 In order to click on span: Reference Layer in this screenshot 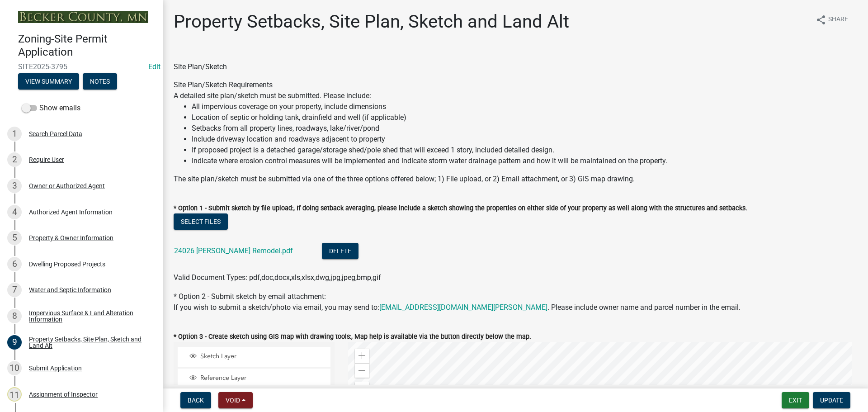, I will do `click(263, 378)`.